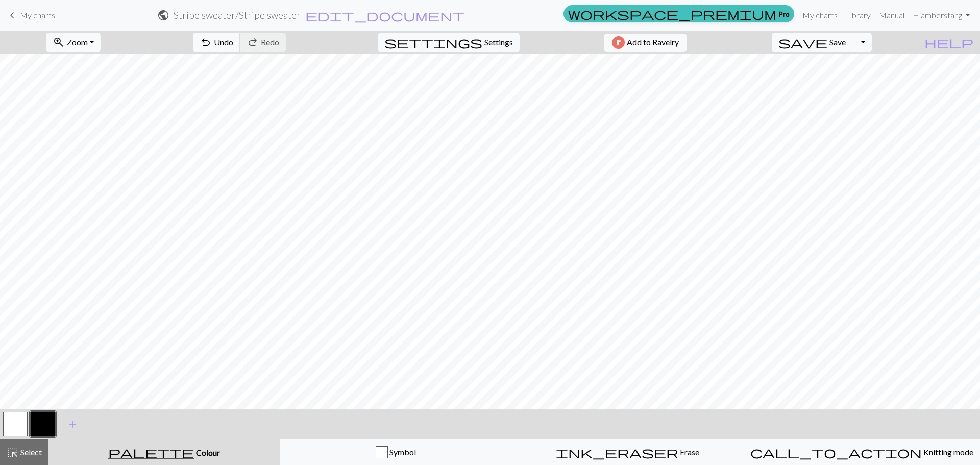 This screenshot has width=980, height=465. I want to click on button: Add to Ravelry, so click(645, 43).